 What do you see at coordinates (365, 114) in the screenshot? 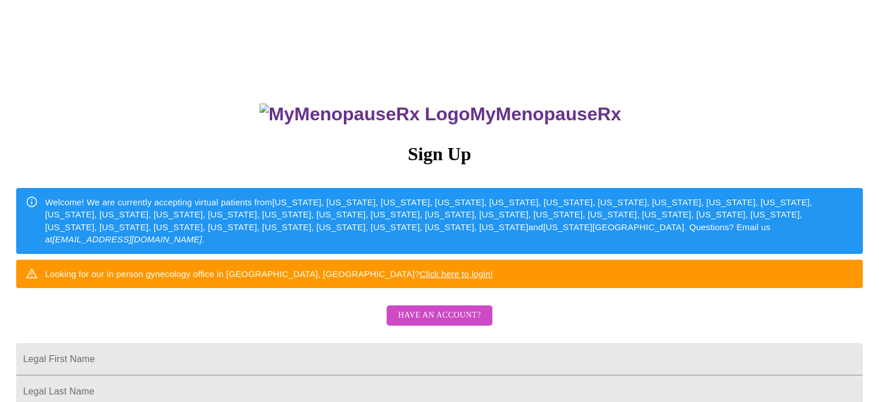
I see `img: MyMenopauseRx Logo` at bounding box center [365, 114].